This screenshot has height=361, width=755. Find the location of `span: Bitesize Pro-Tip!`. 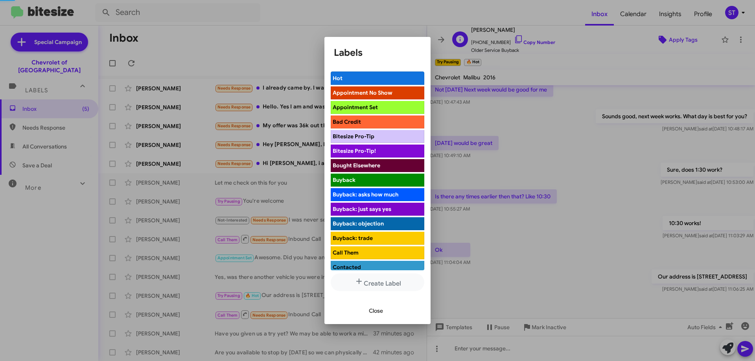

span: Bitesize Pro-Tip! is located at coordinates (354, 151).